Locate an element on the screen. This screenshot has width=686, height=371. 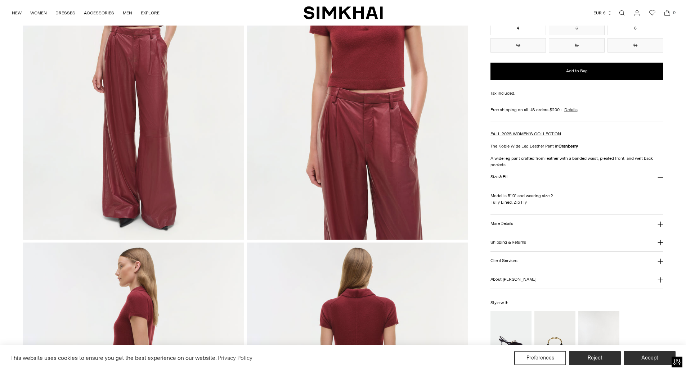
p: A wide leg pant crafted from leather with a banded waist, pleated front, and welt back pockets. is located at coordinates (577, 162).